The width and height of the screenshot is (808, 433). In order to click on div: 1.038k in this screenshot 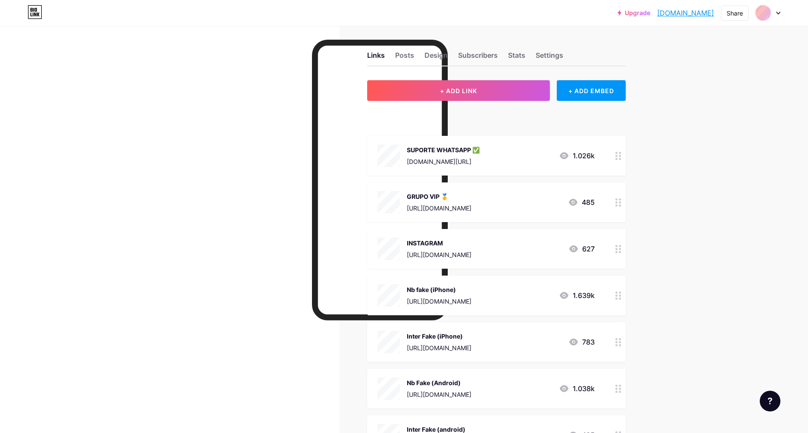, I will do `click(576, 388)`.